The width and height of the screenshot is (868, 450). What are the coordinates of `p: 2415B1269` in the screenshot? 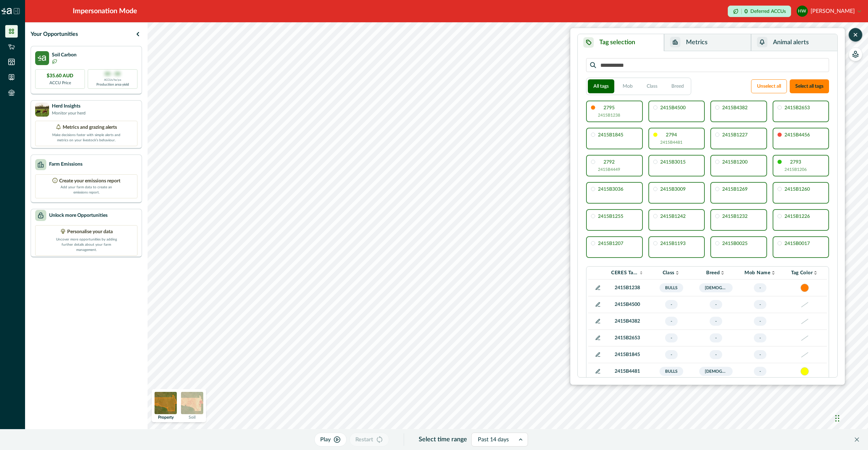 It's located at (735, 189).